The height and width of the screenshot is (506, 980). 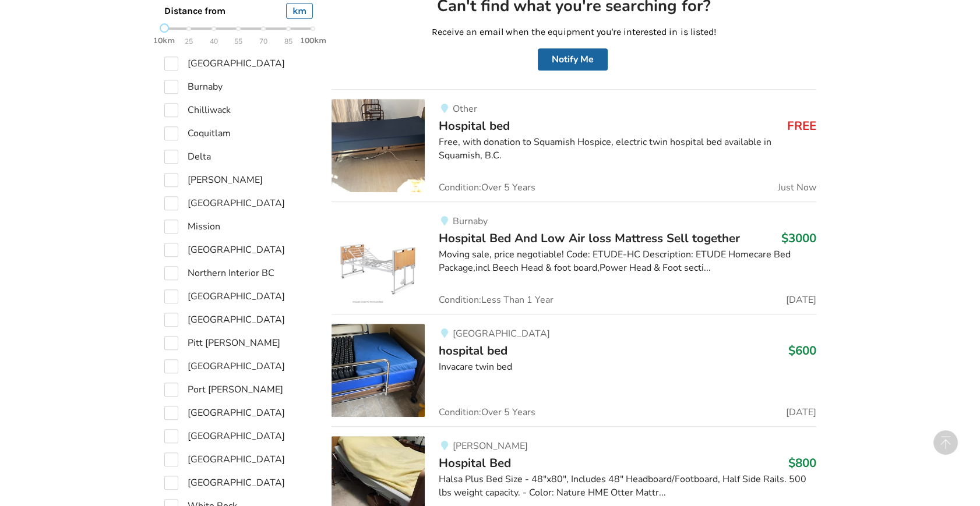 I want to click on span: Hospital Bed, so click(x=475, y=463).